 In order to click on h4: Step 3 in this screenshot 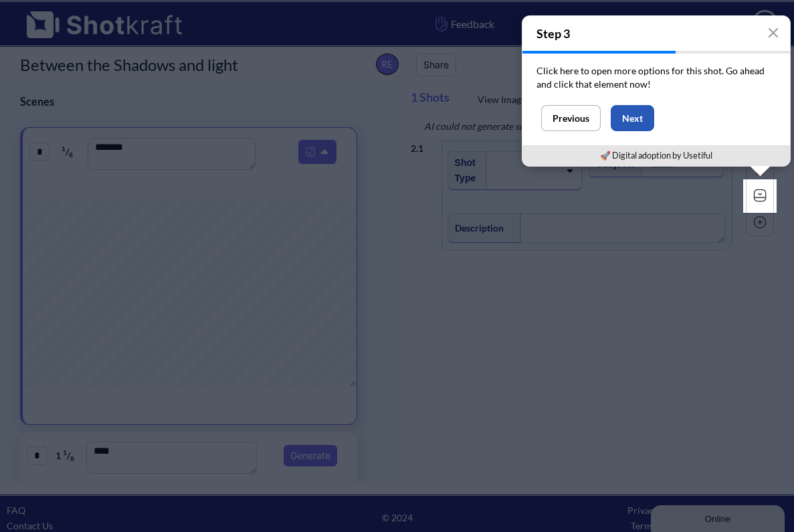, I will do `click(657, 33)`.